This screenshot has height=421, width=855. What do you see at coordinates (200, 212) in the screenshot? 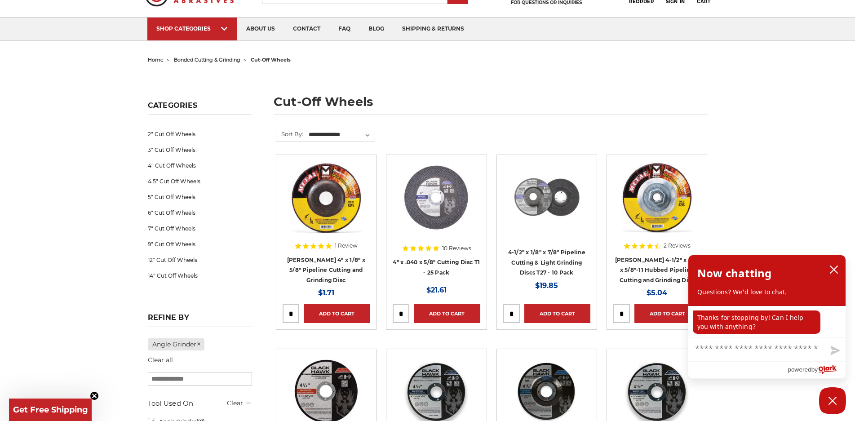
I see `a: 6" Cut Off Wheels` at bounding box center [200, 212].